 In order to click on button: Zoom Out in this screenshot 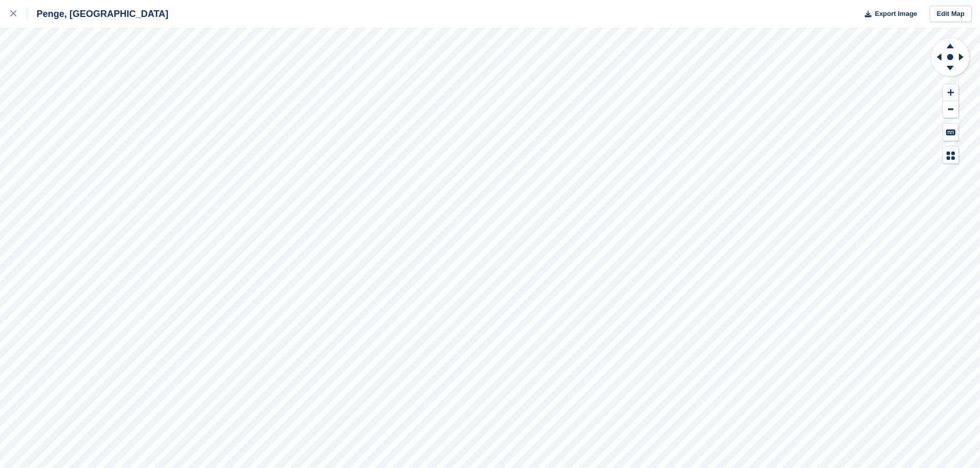, I will do `click(951, 109)`.